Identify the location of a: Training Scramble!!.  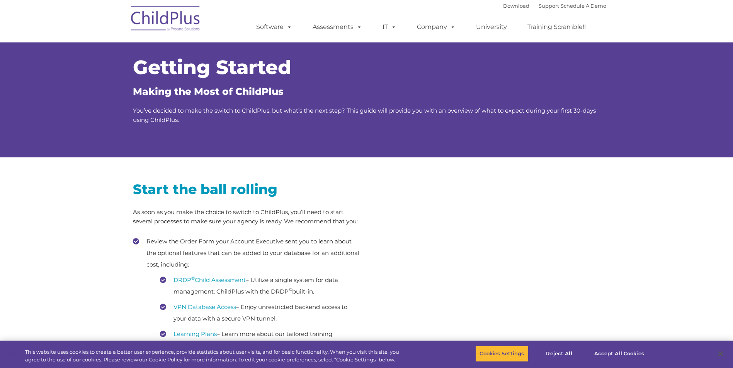
(556, 27).